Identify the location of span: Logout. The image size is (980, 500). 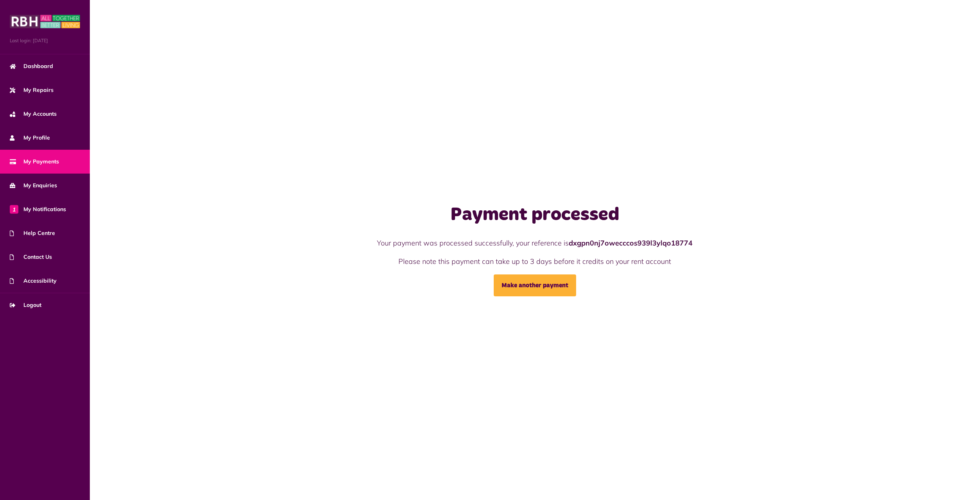
(25, 305).